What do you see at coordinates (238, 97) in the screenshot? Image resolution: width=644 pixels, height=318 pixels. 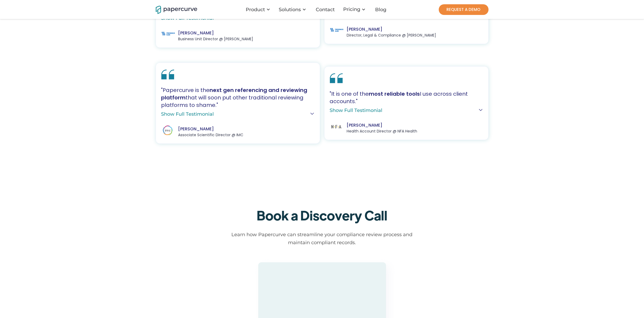 I see `h1: "Papercurve is the that will soon put other traditional reviewing platforms to shame."` at bounding box center [238, 97].